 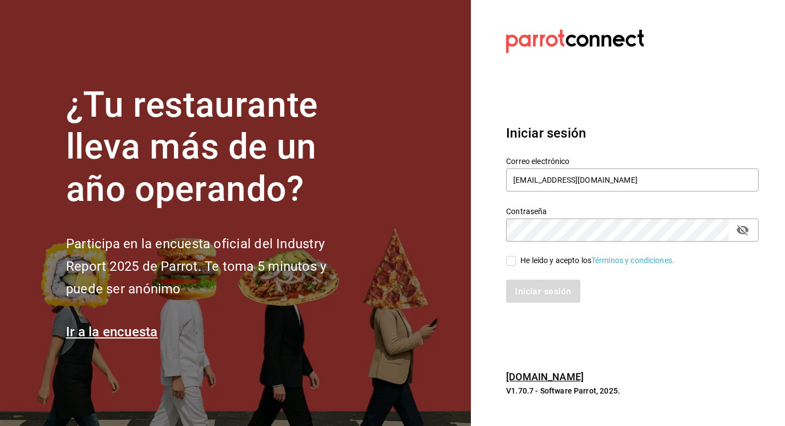 I want to click on font: ¿Tu restaurante lleva más de un año operando?, so click(x=192, y=147).